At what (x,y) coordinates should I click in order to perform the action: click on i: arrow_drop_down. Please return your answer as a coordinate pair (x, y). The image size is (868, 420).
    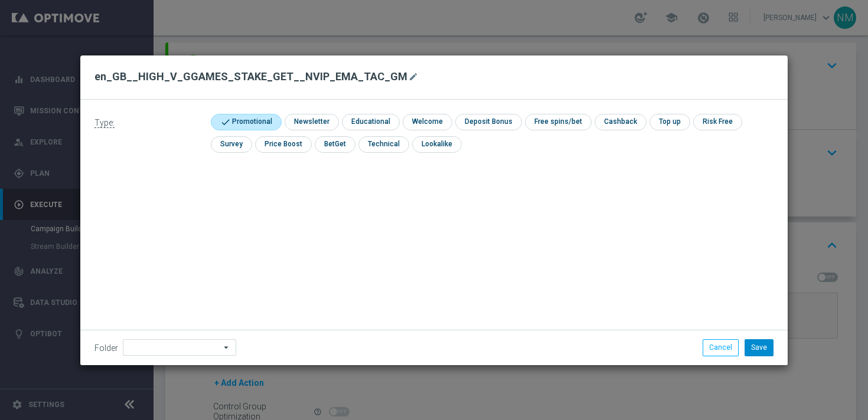
    Looking at the image, I should click on (227, 347).